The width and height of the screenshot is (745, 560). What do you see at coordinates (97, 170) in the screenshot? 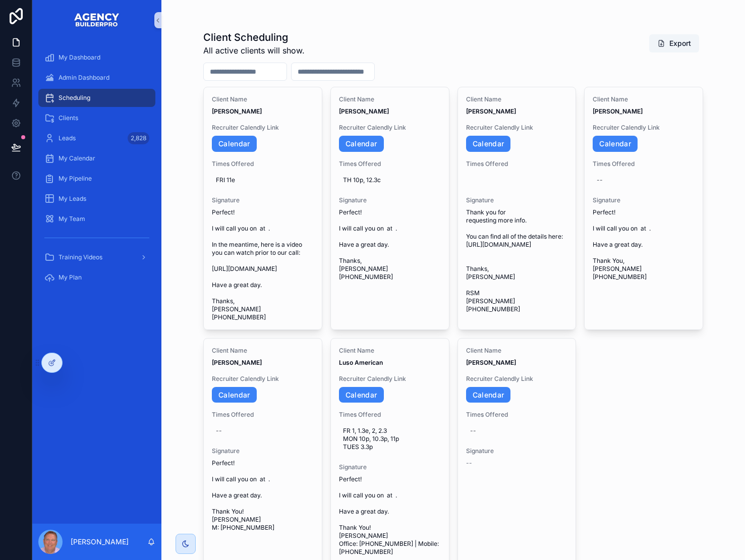
I see `div: scrollable content` at bounding box center [97, 170].